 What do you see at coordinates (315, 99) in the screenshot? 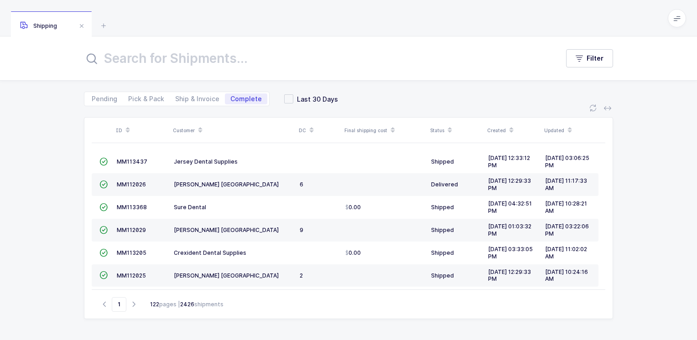
I see `span: Last 30 Days` at bounding box center [315, 99].